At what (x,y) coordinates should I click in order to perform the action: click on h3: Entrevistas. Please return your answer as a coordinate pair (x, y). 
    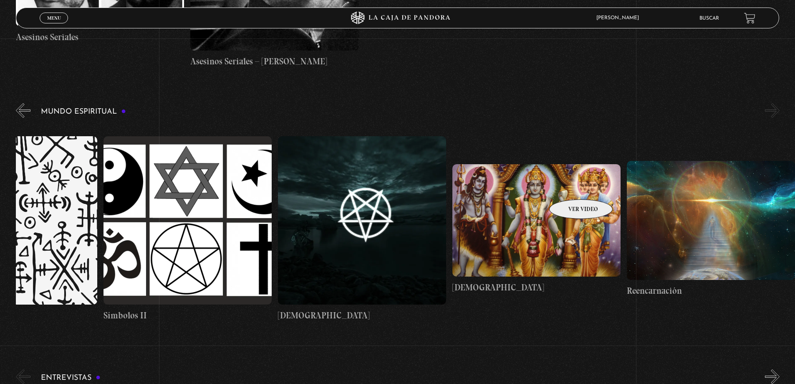
    Looking at the image, I should click on (71, 377).